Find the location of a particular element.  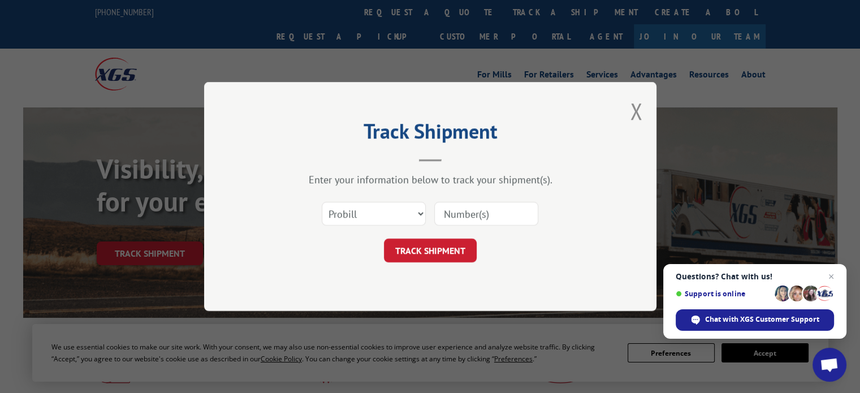

span: Questions? Chat with us! is located at coordinates (754, 276).